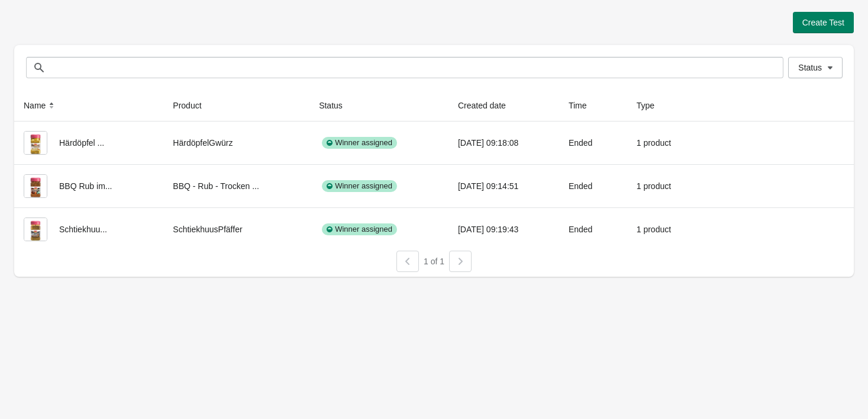  I want to click on div: HärdöpfelGwürz, so click(236, 142).